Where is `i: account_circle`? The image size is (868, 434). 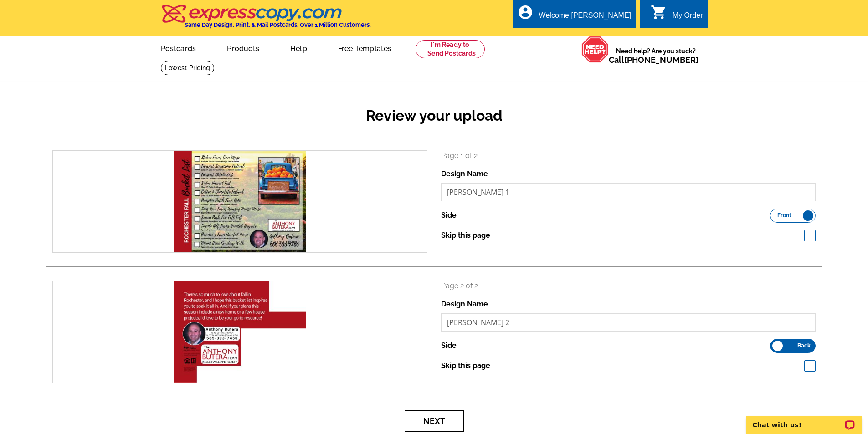
i: account_circle is located at coordinates (526, 13).